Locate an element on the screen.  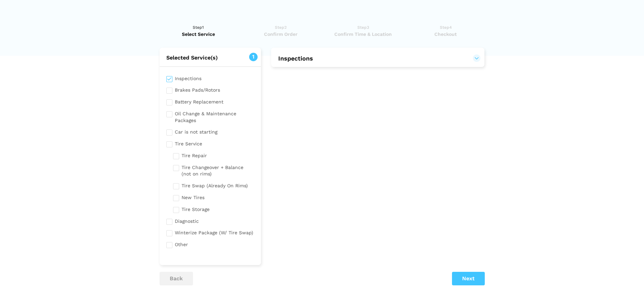
a: Step2 is located at coordinates (281, 31).